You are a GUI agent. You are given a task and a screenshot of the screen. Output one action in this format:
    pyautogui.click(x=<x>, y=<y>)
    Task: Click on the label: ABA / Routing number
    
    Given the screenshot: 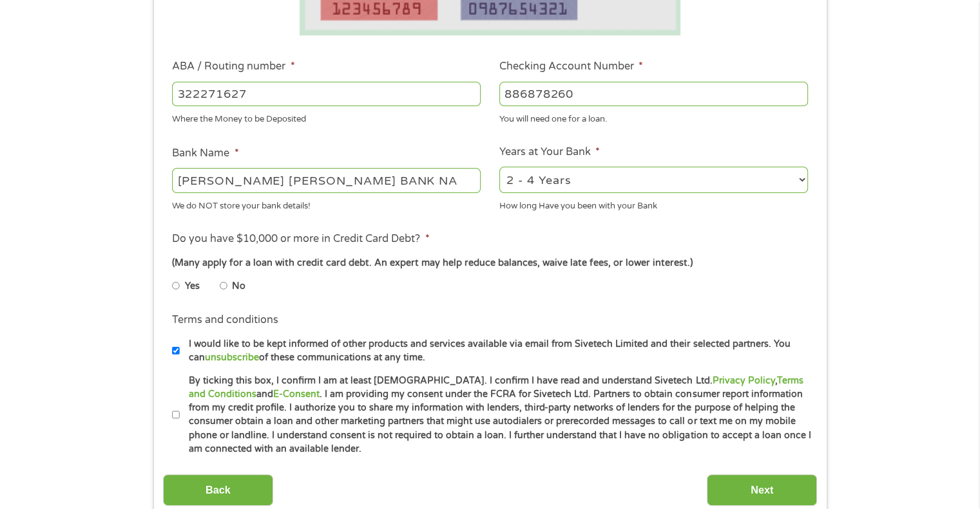 What is the action you would take?
    pyautogui.click(x=233, y=66)
    